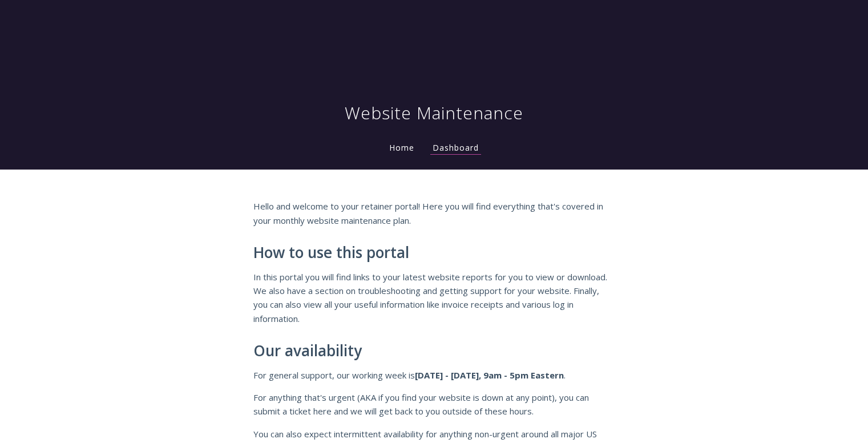 The image size is (868, 443). What do you see at coordinates (434, 298) in the screenshot?
I see `p: In this portal you will find links to your latest website reports for you to view or download. We...` at bounding box center [434, 298].